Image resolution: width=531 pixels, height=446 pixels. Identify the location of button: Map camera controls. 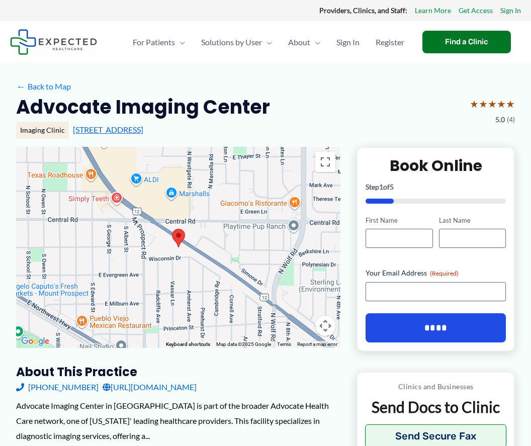
(326, 326).